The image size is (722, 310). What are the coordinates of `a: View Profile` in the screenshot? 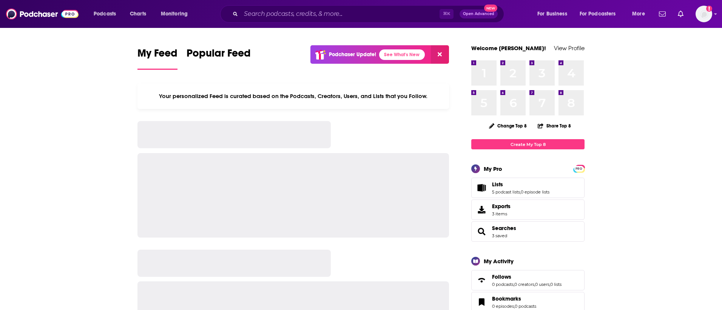 It's located at (569, 48).